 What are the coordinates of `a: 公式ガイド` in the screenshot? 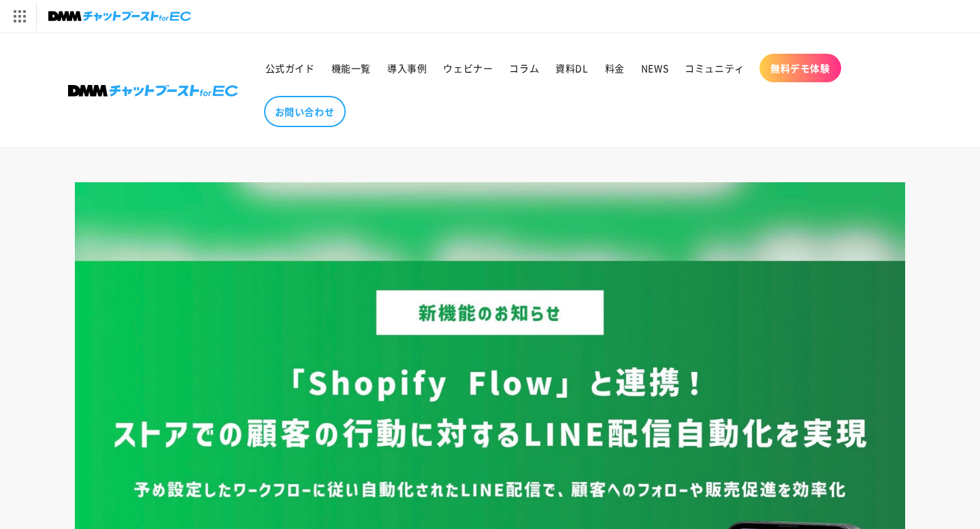 It's located at (290, 68).